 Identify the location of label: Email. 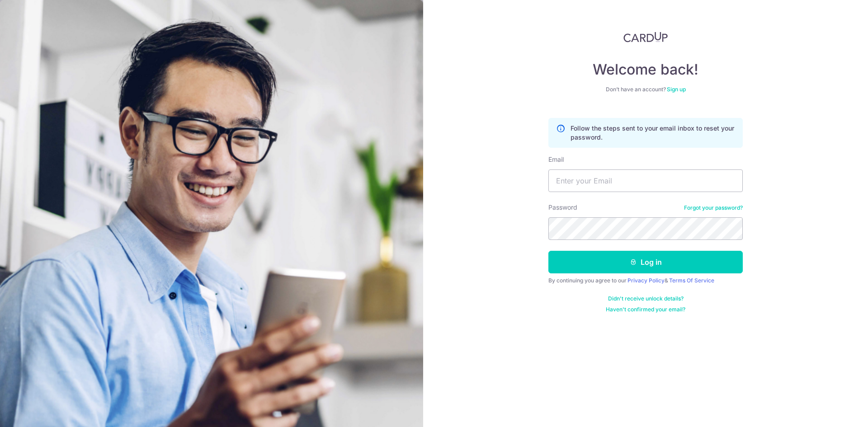
(556, 159).